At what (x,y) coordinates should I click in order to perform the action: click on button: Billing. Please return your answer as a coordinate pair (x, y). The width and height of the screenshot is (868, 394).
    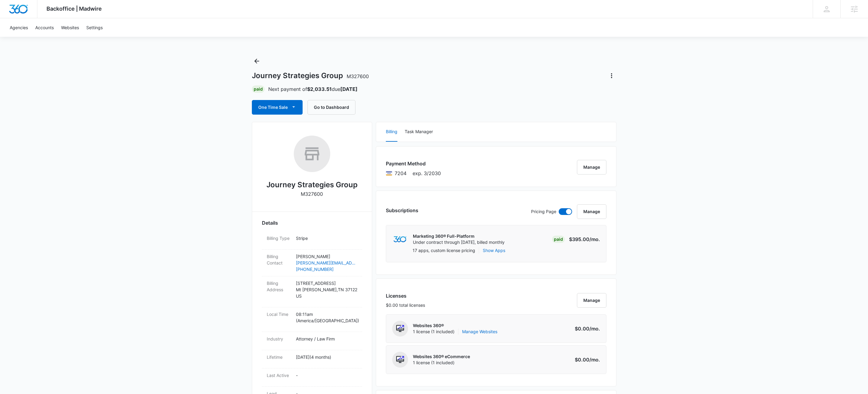
    Looking at the image, I should click on (391, 131).